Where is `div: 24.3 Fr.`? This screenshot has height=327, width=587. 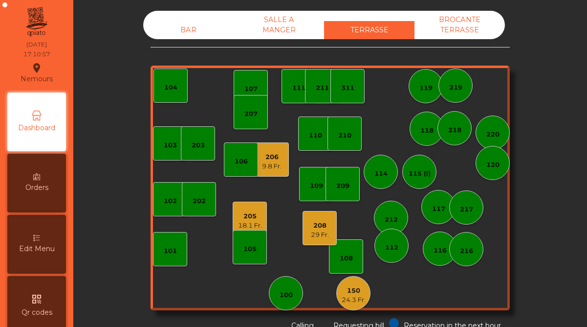 div: 24.3 Fr. is located at coordinates (353, 300).